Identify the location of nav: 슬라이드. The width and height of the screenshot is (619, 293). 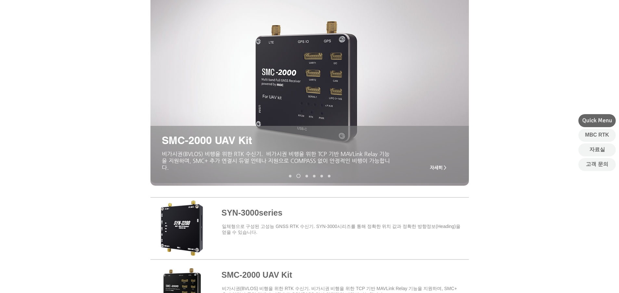
(309, 176).